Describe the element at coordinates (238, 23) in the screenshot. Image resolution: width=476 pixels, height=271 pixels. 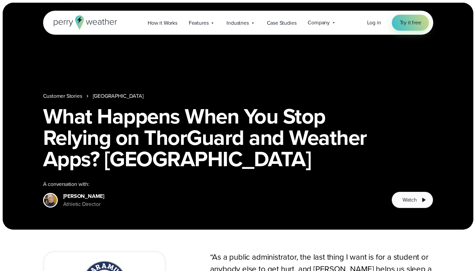
I see `span: Industries` at that location.